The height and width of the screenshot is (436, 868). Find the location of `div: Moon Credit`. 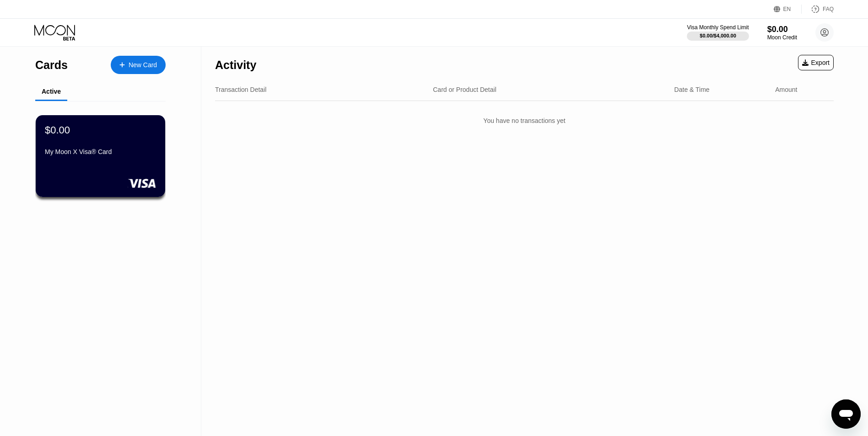

div: Moon Credit is located at coordinates (782, 37).